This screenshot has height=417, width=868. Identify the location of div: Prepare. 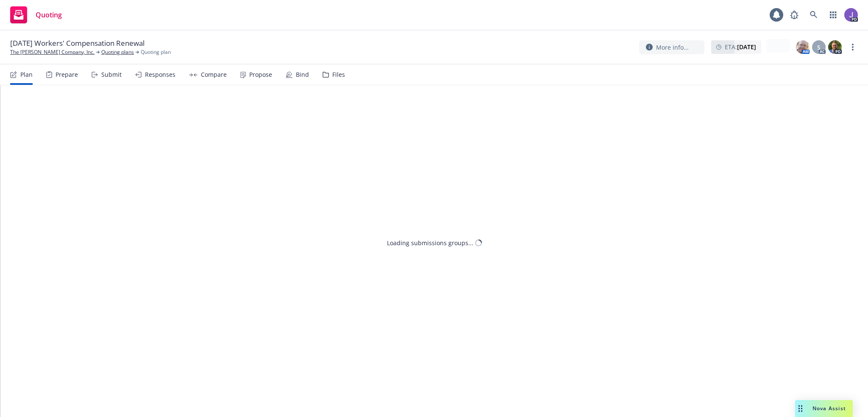
(67, 74).